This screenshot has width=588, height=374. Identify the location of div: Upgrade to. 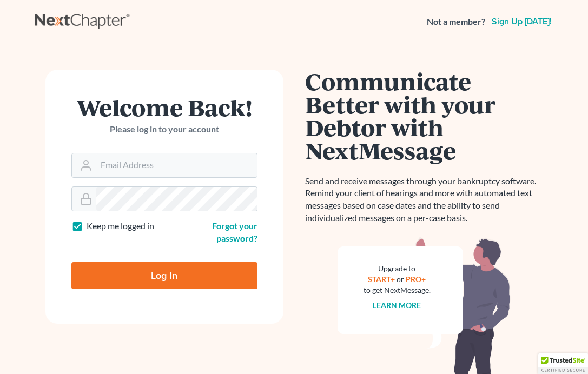
(397, 269).